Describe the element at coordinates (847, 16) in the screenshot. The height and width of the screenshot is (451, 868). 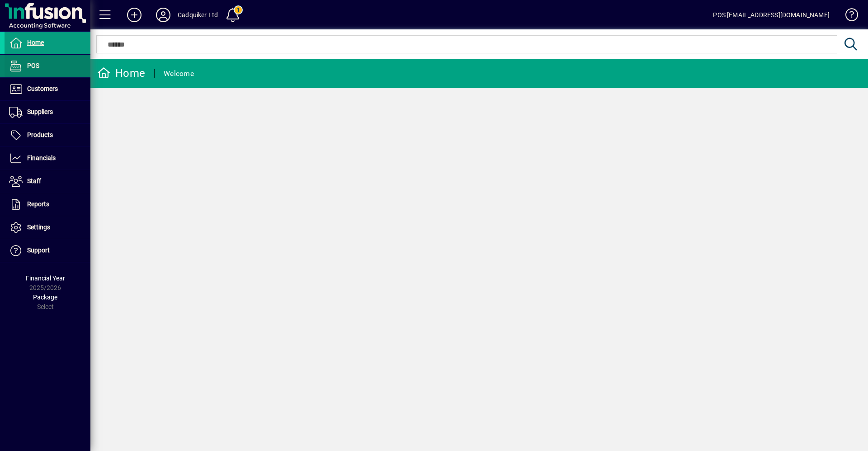
I see `a: Knowledge Base` at that location.